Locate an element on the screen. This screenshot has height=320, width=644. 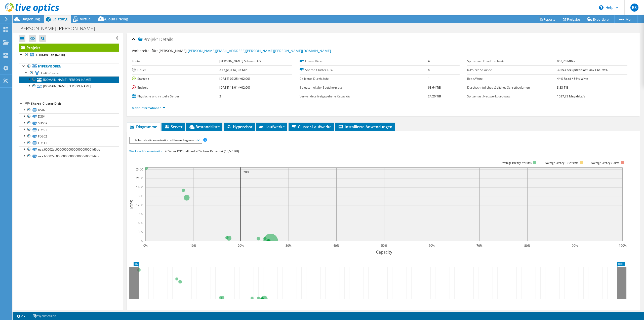
text: 50% is located at coordinates (384, 245).